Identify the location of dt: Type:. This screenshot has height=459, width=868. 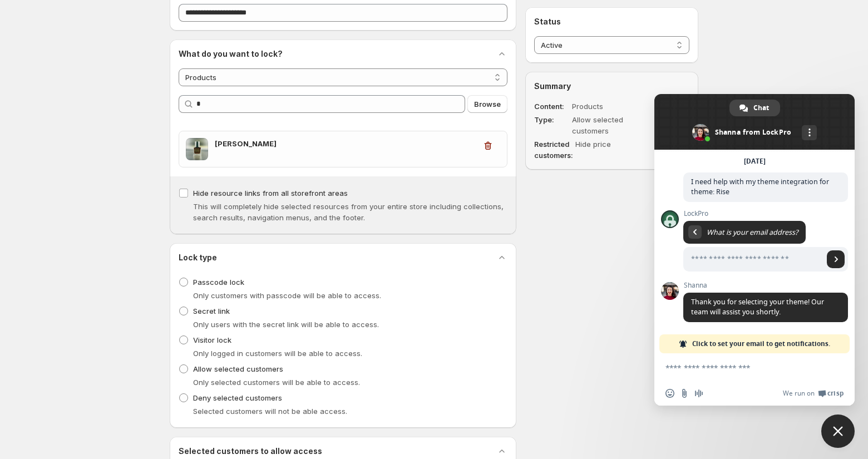
(552, 126).